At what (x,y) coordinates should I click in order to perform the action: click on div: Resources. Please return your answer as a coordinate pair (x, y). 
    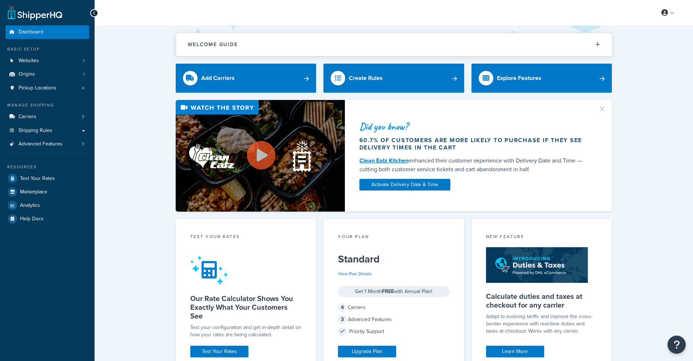
    Looking at the image, I should click on (47, 167).